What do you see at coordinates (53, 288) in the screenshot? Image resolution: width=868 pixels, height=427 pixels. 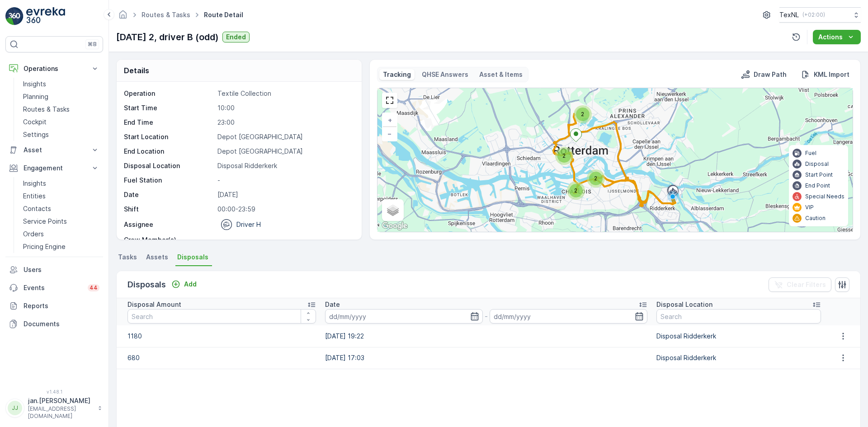 I see `p: Events` at bounding box center [53, 288].